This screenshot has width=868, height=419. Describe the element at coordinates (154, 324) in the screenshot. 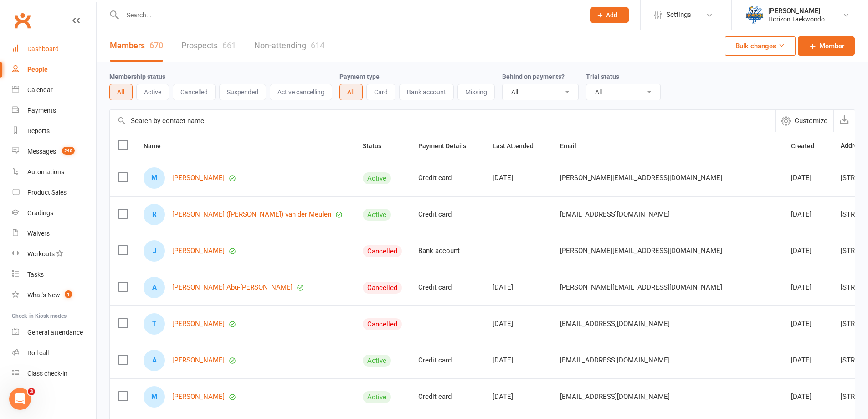

I see `div: Tony` at that location.